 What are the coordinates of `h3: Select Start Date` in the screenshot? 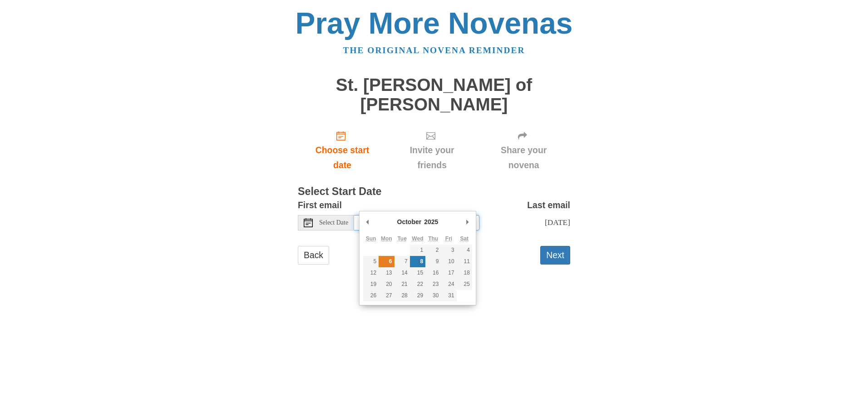 It's located at (434, 192).